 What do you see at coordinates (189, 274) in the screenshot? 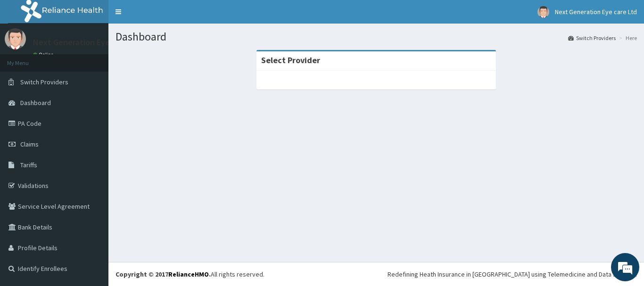
I see `a: RelianceHMO` at bounding box center [189, 274].